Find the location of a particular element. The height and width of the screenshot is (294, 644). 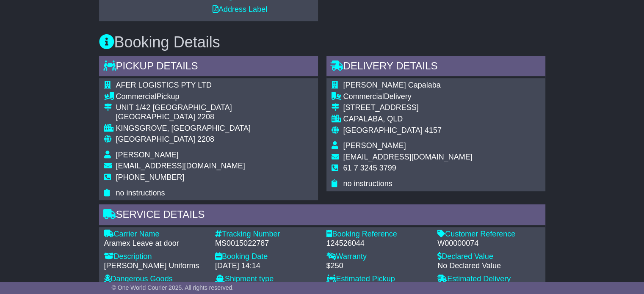

div: Delivery Details is located at coordinates (436, 67).